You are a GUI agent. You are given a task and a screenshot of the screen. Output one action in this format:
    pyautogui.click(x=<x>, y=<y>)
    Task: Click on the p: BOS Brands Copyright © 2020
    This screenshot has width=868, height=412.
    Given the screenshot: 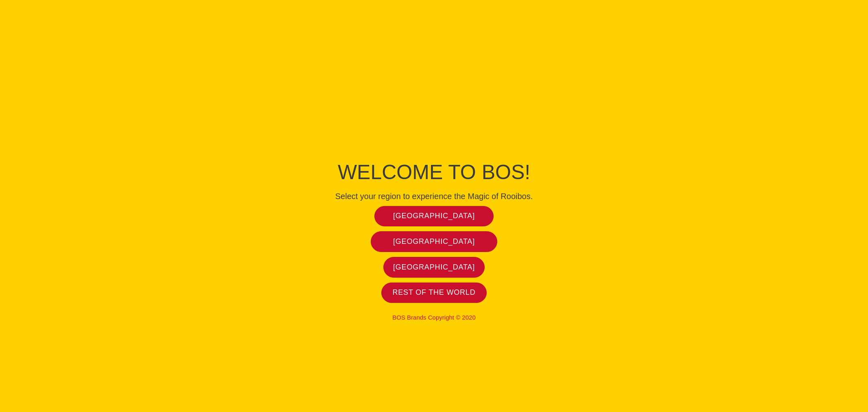 What is the action you would take?
    pyautogui.click(x=434, y=317)
    